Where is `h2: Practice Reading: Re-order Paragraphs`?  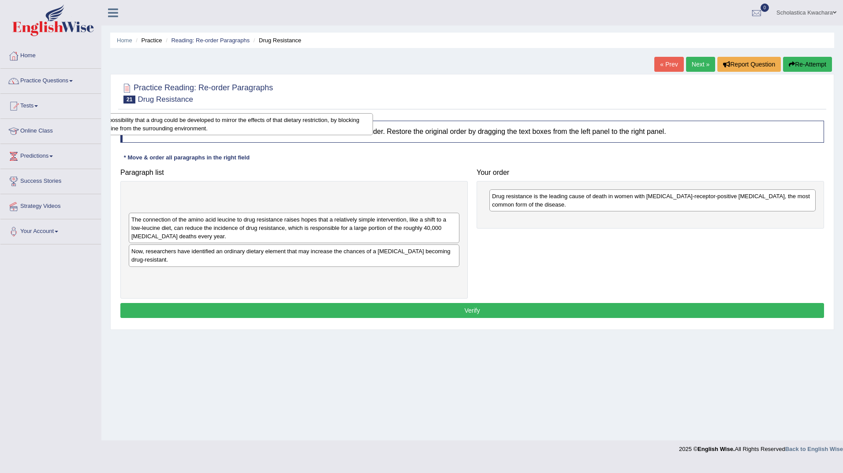 h2: Practice Reading: Re-order Paragraphs is located at coordinates (197, 93).